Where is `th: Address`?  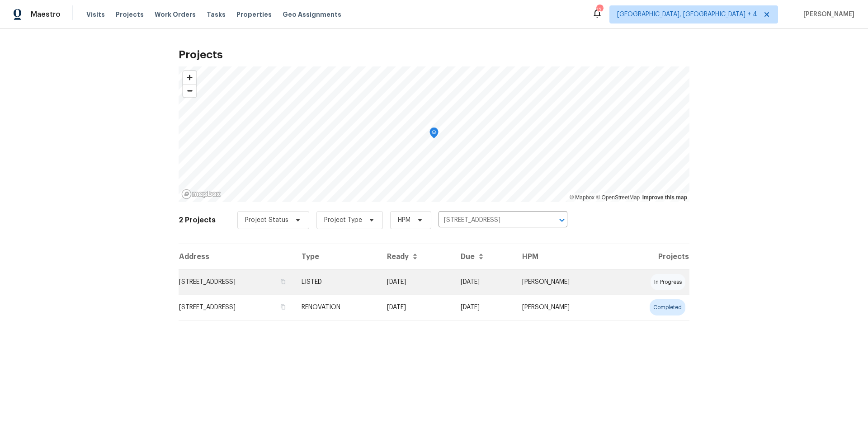 th: Address is located at coordinates (236, 257).